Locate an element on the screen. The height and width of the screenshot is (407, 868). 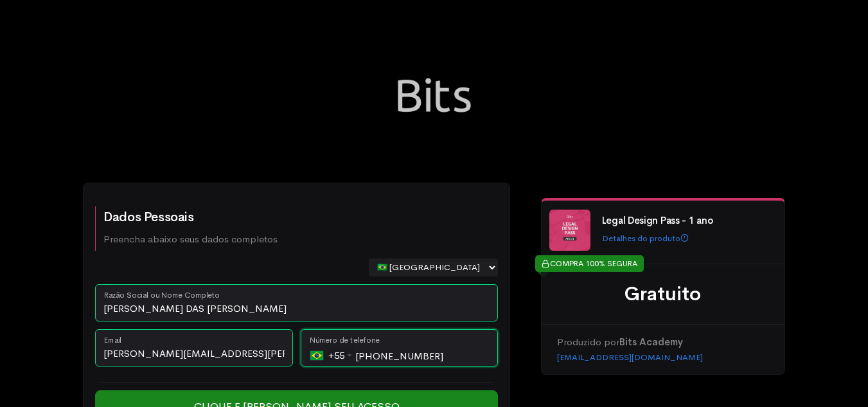
div: COMPRA 100% SEGURA is located at coordinates (589, 264).